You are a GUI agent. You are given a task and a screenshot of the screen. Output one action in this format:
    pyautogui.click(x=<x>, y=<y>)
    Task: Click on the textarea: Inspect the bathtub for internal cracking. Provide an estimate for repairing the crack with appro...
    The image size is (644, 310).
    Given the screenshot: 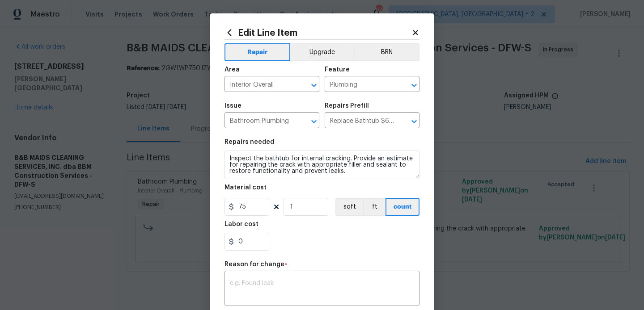 What is the action you would take?
    pyautogui.click(x=322, y=165)
    